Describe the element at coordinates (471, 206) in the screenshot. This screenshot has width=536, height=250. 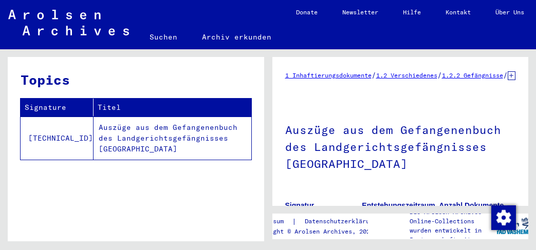
I see `b: Anzahl Dokumente` at that location.